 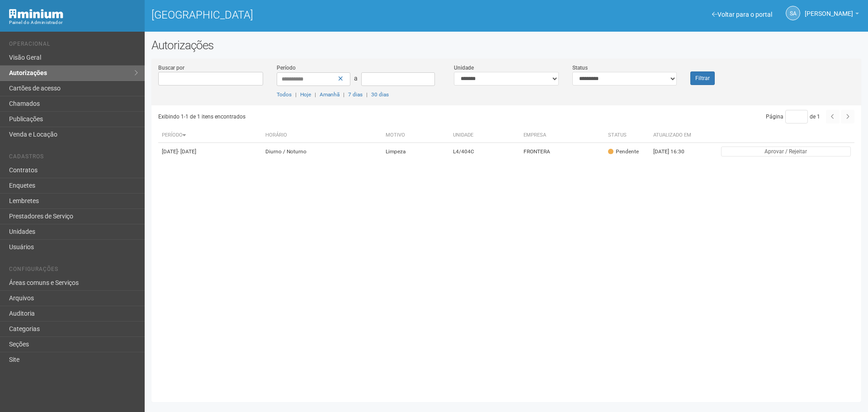 What do you see at coordinates (627, 135) in the screenshot?
I see `th: Status` at bounding box center [627, 135].